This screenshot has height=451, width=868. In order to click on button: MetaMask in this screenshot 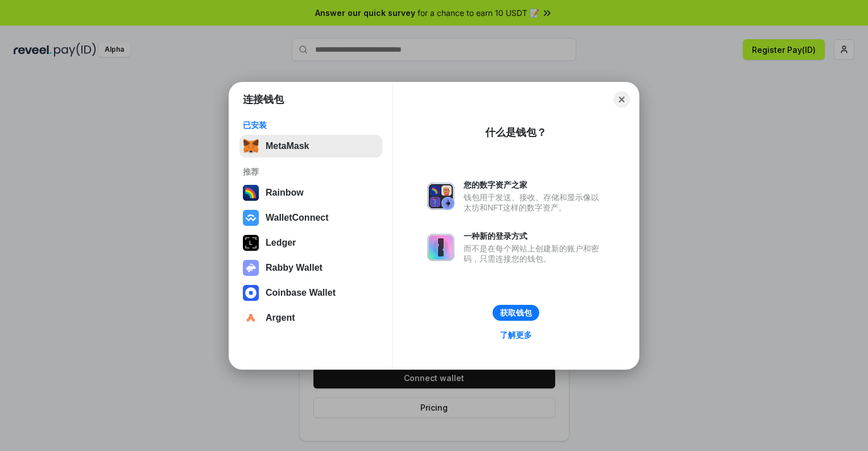, I will do `click(310, 146)`.